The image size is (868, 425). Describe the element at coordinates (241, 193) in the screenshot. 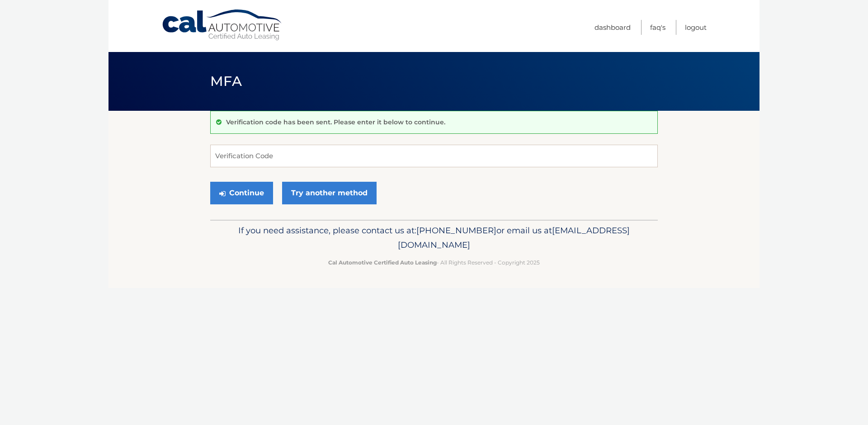

I see `button: Continue` at that location.